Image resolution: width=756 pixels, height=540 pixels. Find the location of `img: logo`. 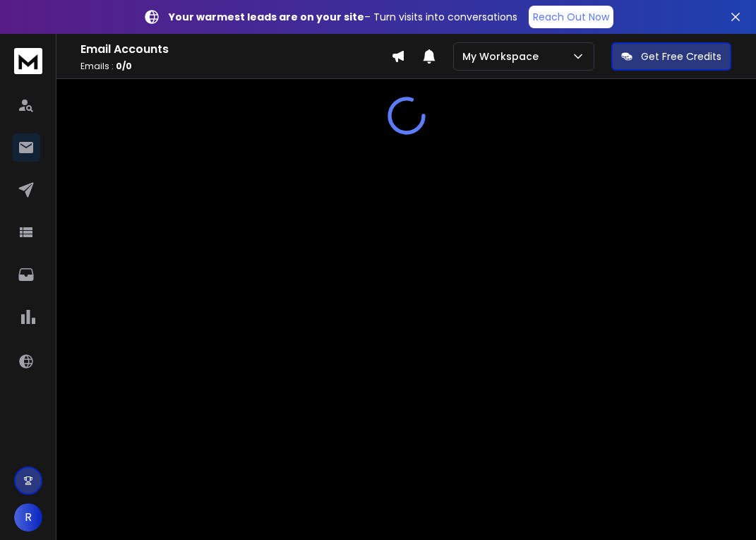

img: logo is located at coordinates (28, 61).